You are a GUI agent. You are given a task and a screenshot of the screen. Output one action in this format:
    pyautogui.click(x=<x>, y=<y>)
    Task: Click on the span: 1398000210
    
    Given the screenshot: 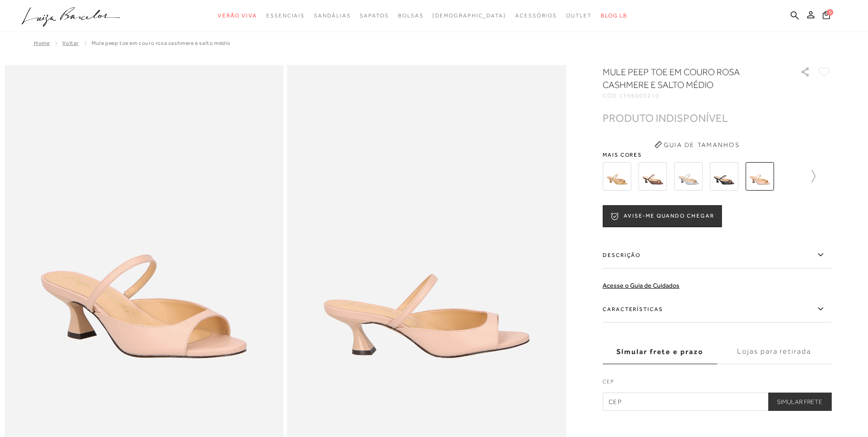 What is the action you would take?
    pyautogui.click(x=639, y=96)
    